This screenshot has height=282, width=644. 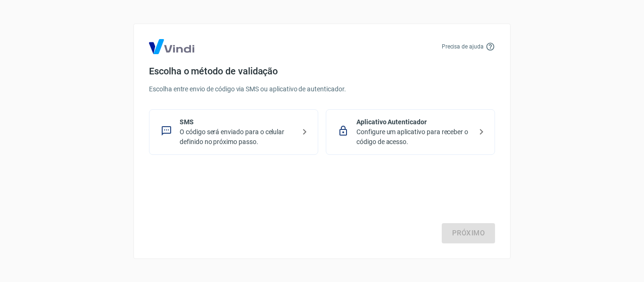 I want to click on p: Precisa de ajuda, so click(x=462, y=47).